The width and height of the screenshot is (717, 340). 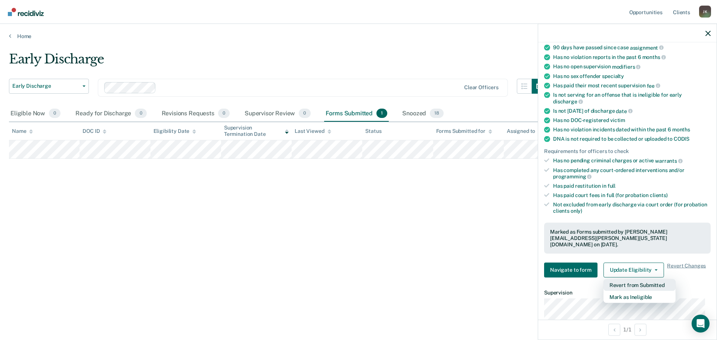 What do you see at coordinates (278, 114) in the screenshot?
I see `div: Supervisor Review` at bounding box center [278, 114].